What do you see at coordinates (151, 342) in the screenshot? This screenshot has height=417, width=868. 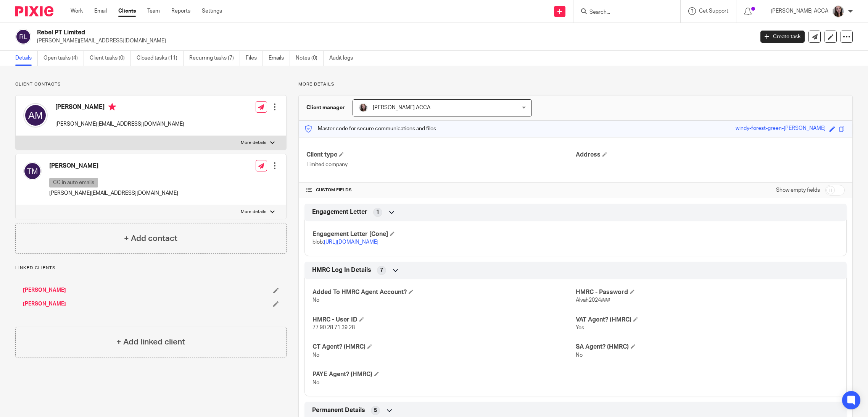 I see `h4: + Add linked client` at bounding box center [151, 342].